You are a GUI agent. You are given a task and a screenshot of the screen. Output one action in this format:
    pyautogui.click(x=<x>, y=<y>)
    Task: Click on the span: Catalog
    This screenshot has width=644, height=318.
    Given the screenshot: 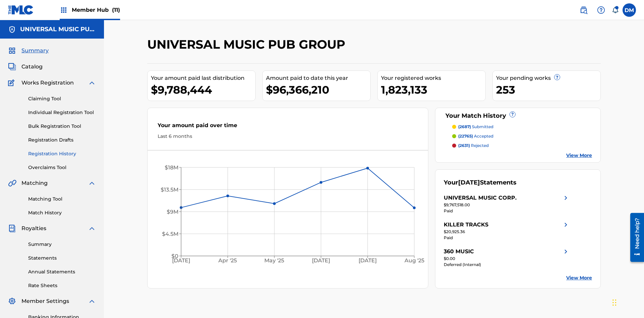 What is the action you would take?
    pyautogui.click(x=32, y=67)
    